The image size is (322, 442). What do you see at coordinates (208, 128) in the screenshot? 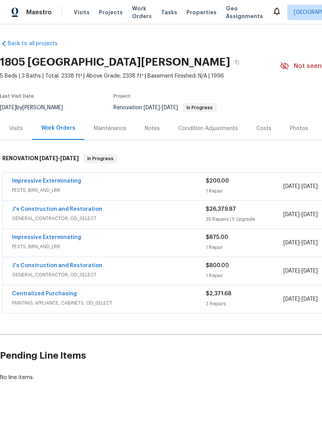
I see `div: Condition Adjustments` at bounding box center [208, 128].